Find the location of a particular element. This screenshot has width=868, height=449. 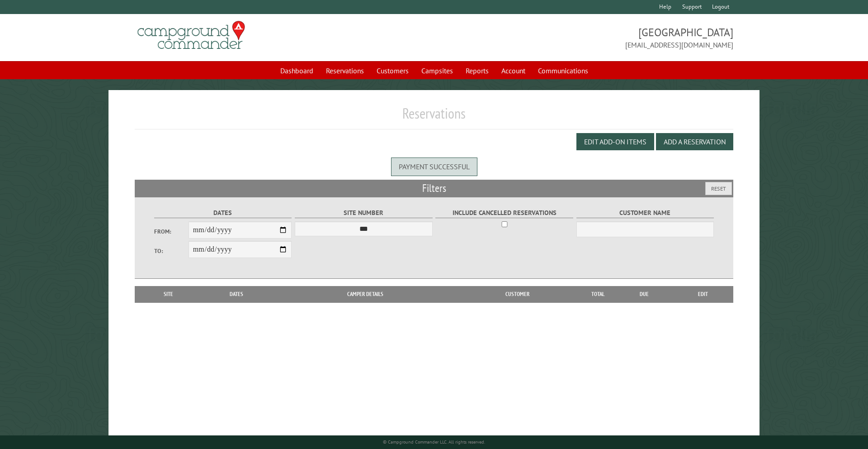

h1: Reservations is located at coordinates (434, 117).